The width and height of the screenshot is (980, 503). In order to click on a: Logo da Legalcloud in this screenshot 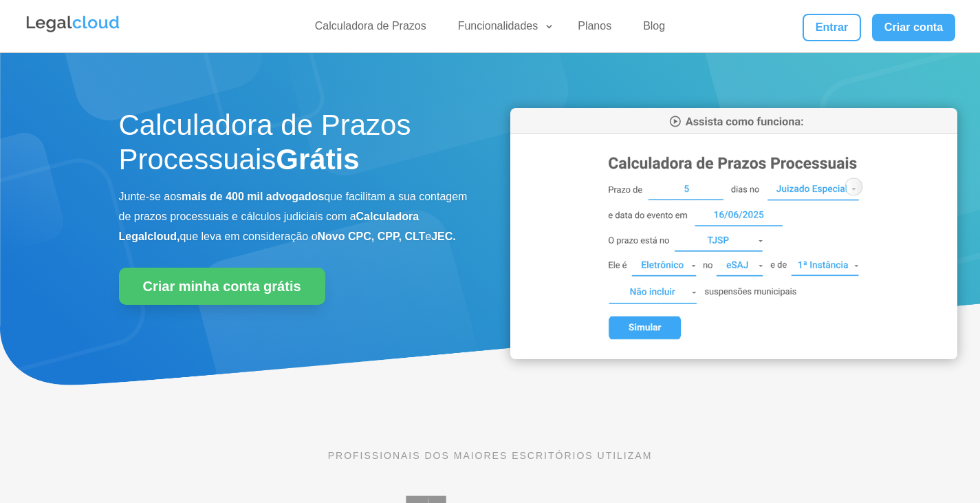, I will do `click(73, 31)`.